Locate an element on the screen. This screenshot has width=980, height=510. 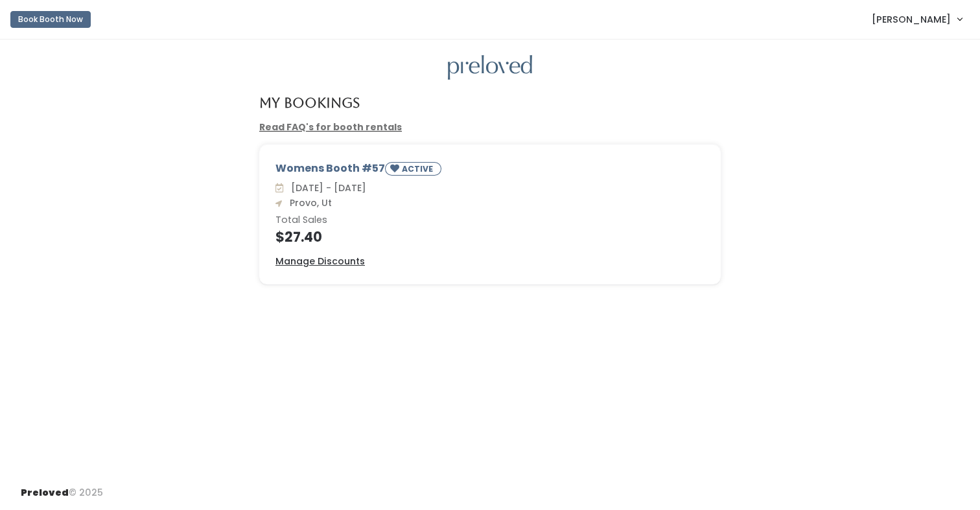
small: ACTIVE is located at coordinates (419, 168).